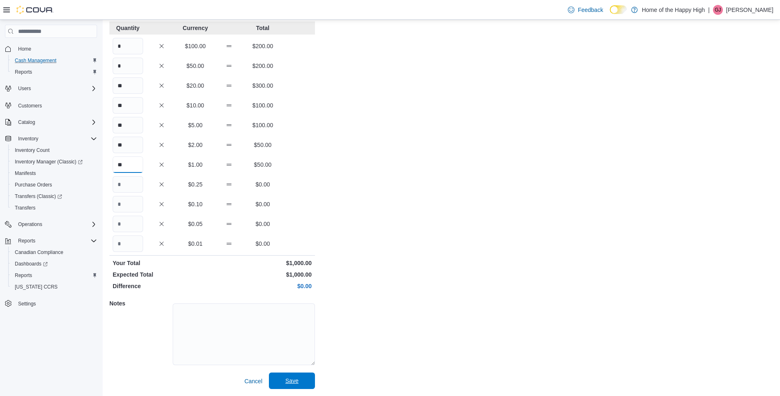 The height and width of the screenshot is (396, 780). Describe the element at coordinates (54, 252) in the screenshot. I see `button: Canadian Compliance` at that location.